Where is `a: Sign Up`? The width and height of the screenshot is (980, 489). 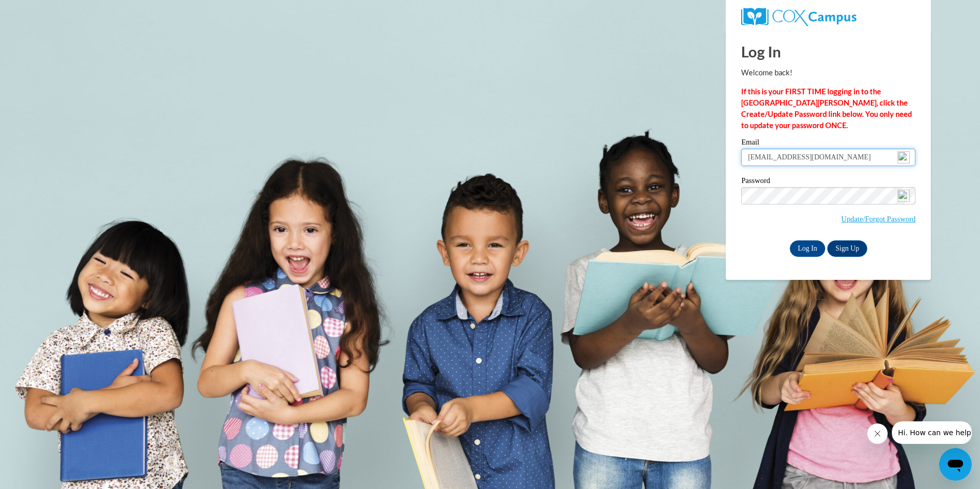
a: Sign Up is located at coordinates (847, 248).